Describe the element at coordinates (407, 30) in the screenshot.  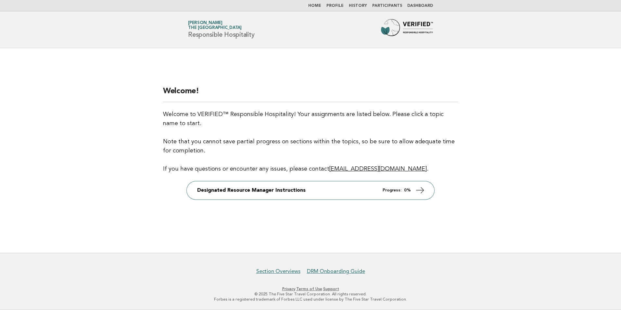
I see `img: Forbes Travel Guide` at that location.